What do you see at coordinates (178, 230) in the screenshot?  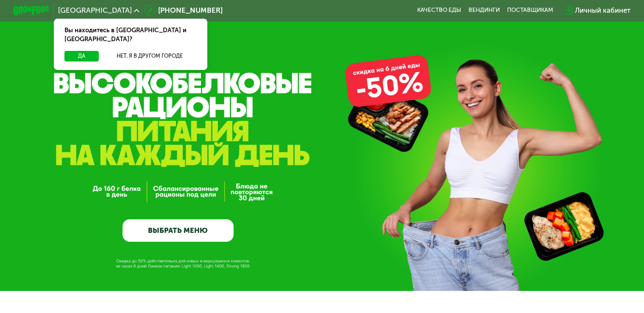 I see `a: ВЫБРАТЬ МЕНЮ` at bounding box center [178, 230].